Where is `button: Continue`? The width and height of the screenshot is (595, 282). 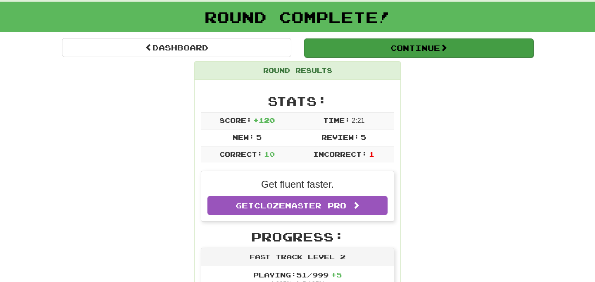 button: Continue is located at coordinates (419, 48).